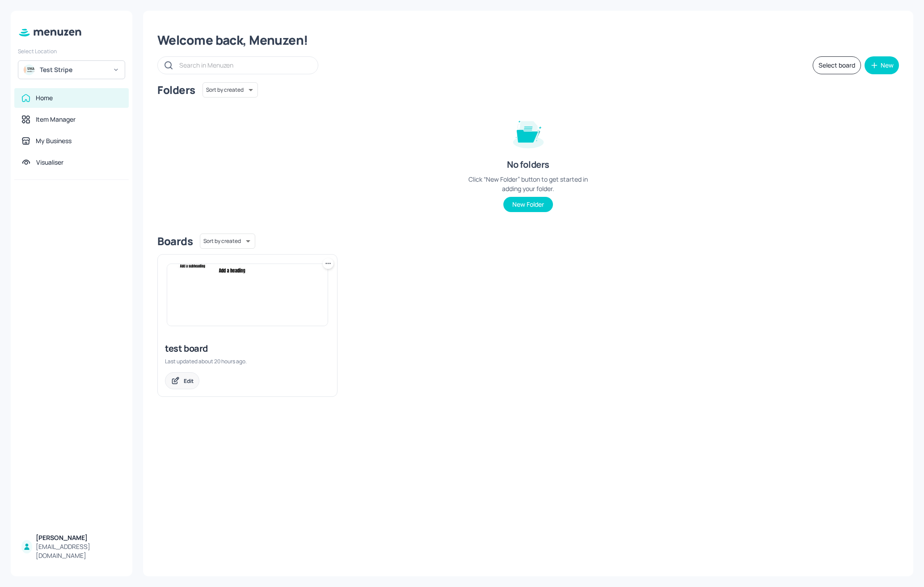 This screenshot has width=924, height=587. What do you see at coordinates (529, 133) in the screenshot?
I see `img: folder-empty` at bounding box center [529, 133].